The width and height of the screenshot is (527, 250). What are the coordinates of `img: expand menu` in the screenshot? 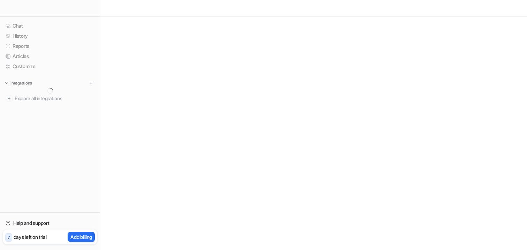 It's located at (7, 83).